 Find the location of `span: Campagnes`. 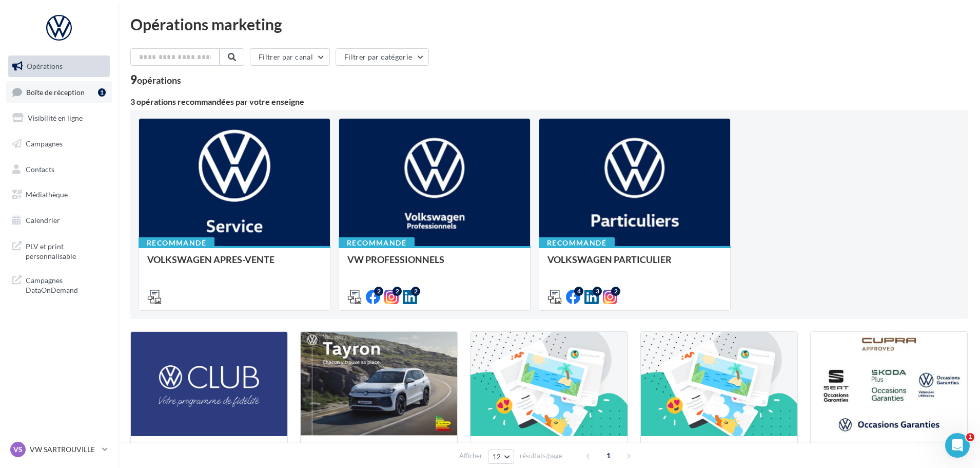

span: Campagnes is located at coordinates (44, 143).